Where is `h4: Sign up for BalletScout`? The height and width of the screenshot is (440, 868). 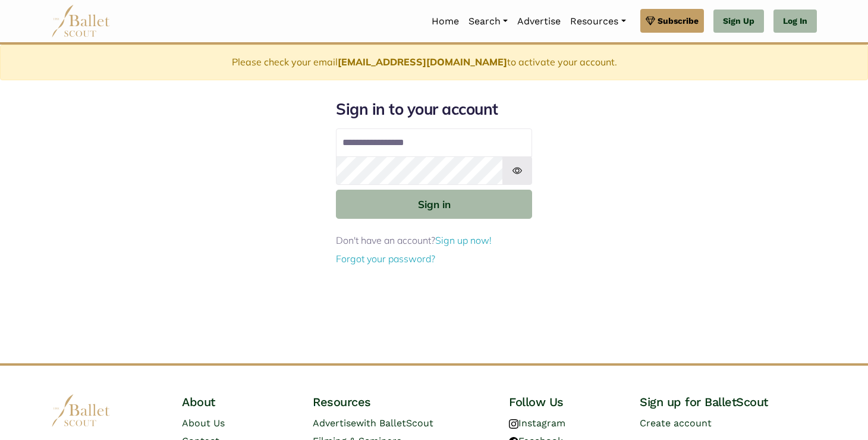
h4: Sign up for BalletScout is located at coordinates (728, 402).